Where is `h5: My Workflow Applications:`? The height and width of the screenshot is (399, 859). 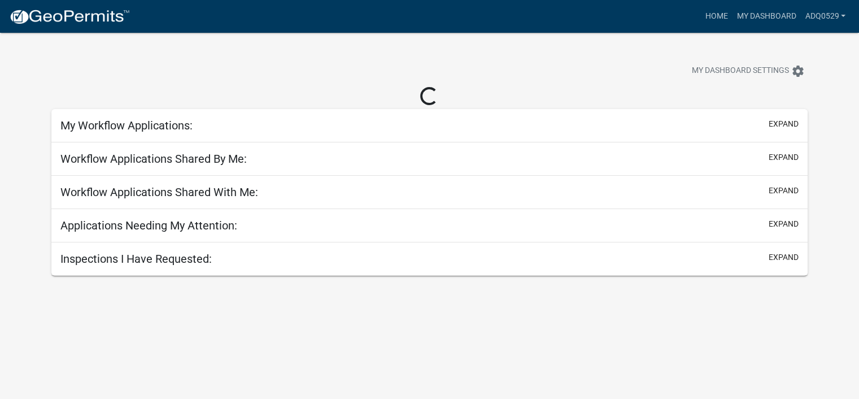 h5: My Workflow Applications: is located at coordinates (127, 125).